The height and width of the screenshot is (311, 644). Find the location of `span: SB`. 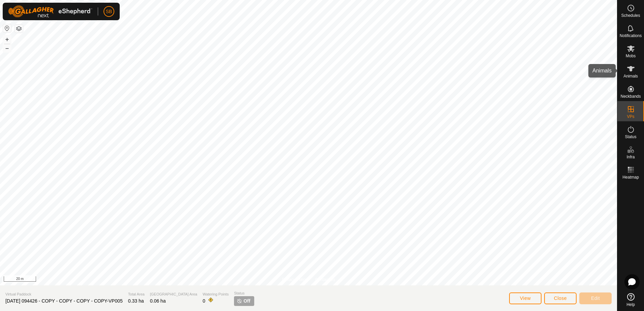

span: SB is located at coordinates (109, 11).